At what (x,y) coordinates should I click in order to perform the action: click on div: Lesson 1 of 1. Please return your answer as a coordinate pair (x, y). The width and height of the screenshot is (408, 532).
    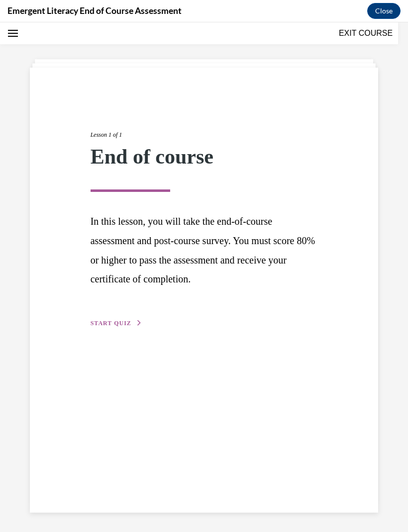
    Looking at the image, I should click on (204, 112).